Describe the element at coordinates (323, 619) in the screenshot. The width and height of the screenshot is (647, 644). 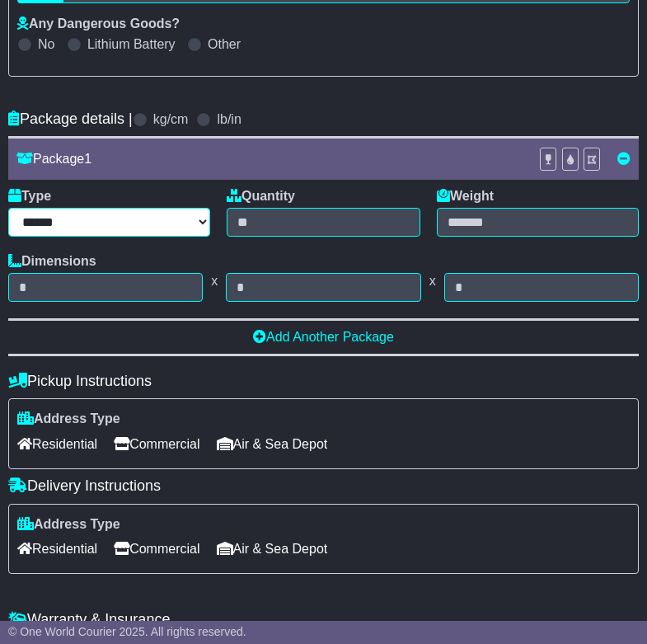
I see `h4: Warranty & Insurance` at that location.